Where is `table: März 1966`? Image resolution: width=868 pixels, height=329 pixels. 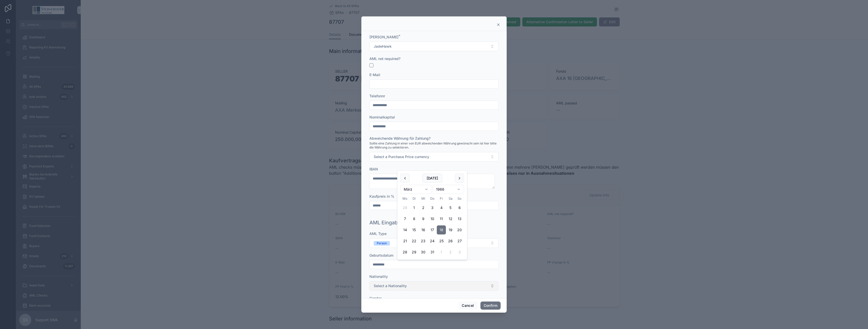
table: März 1966 is located at coordinates (432, 227).